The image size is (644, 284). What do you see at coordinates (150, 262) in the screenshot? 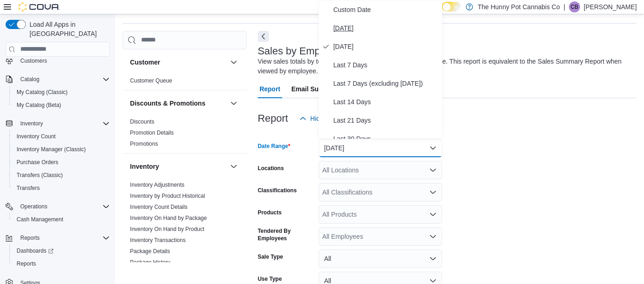
I see `span: Package History` at bounding box center [150, 262].